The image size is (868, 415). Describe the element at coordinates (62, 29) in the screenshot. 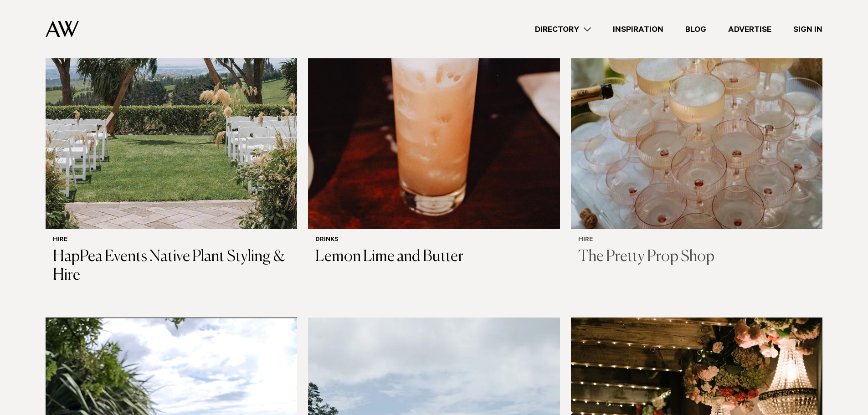

I see `img: Auckland Weddings Logo` at that location.